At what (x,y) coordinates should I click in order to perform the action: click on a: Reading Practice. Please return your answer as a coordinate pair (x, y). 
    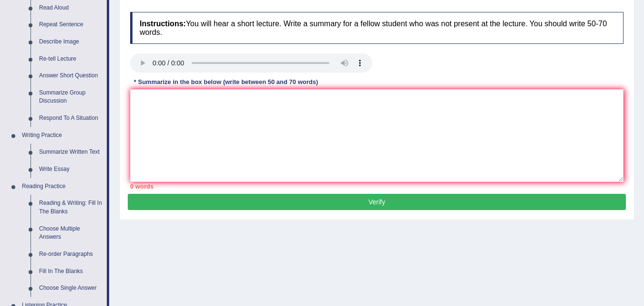
    Looking at the image, I should click on (62, 187).